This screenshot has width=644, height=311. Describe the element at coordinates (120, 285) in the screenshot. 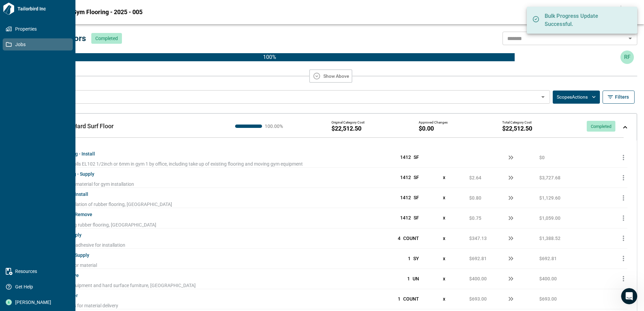

I see `span: Moving gym equipment and hard surface furniture, AUSTIN` at that location.